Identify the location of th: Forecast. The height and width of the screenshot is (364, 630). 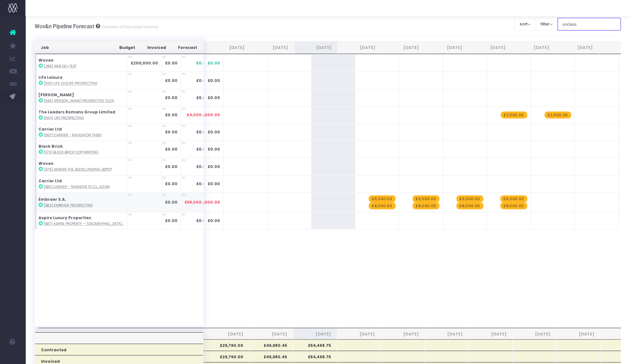
(188, 48).